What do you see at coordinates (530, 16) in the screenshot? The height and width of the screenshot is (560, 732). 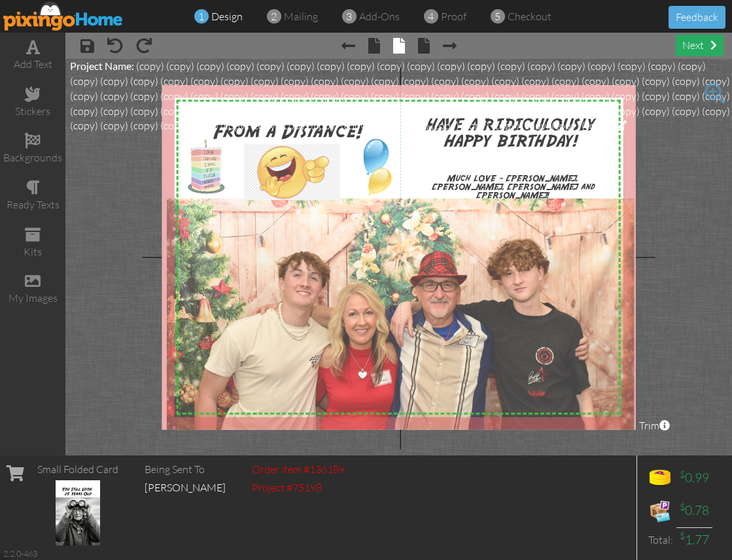 I see `span: checkout` at bounding box center [530, 16].